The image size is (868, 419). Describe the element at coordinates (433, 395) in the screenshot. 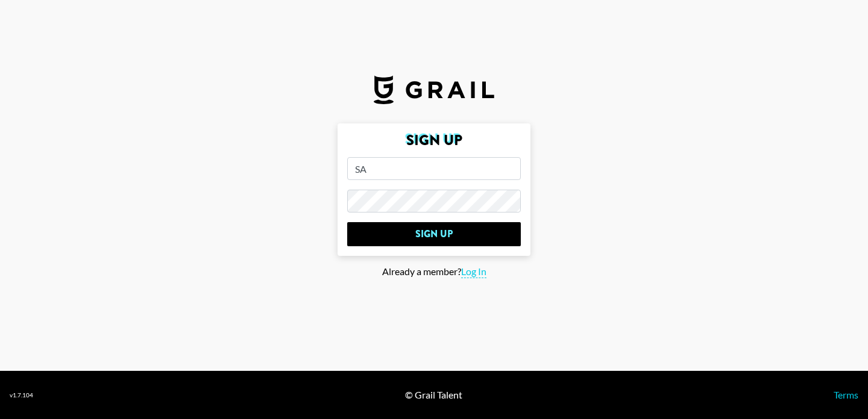

I see `div: © Grail Talent` at that location.